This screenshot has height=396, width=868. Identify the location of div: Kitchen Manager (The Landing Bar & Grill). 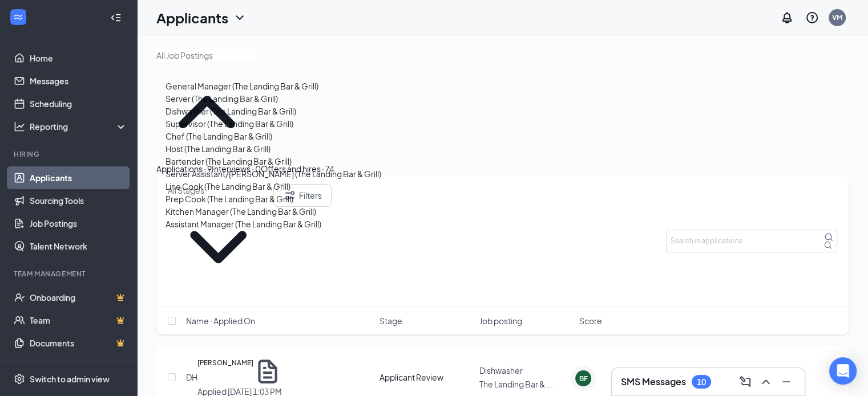
(241, 212).